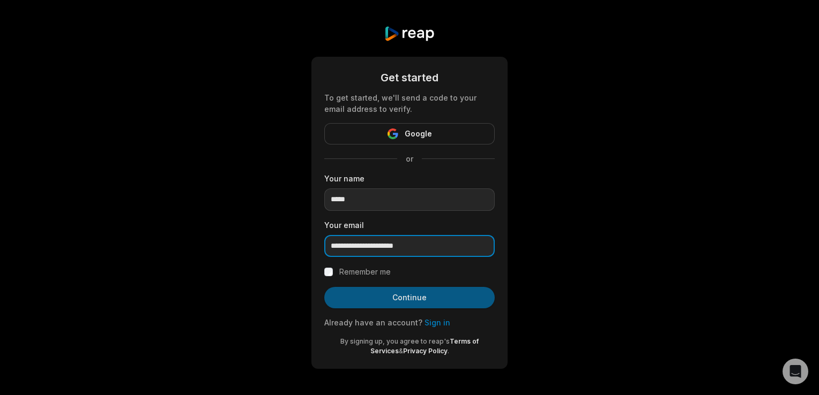  I want to click on label: Remember me, so click(365, 272).